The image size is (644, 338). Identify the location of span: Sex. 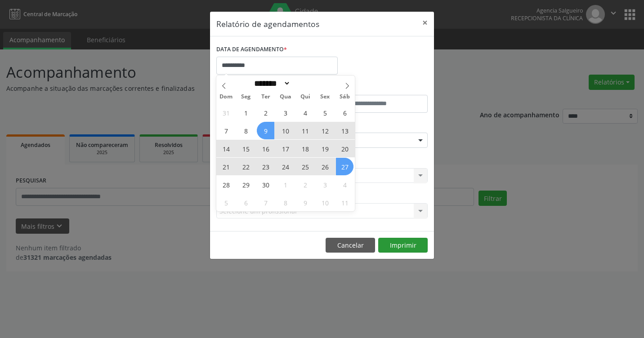
(325, 97).